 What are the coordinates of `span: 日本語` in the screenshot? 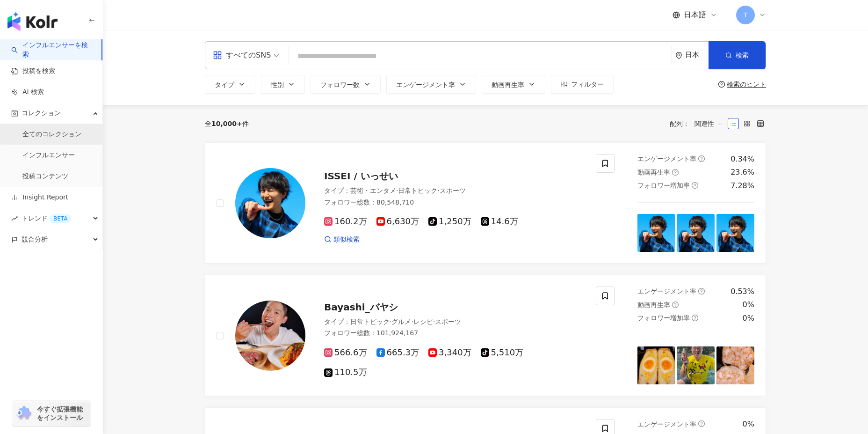 It's located at (695, 15).